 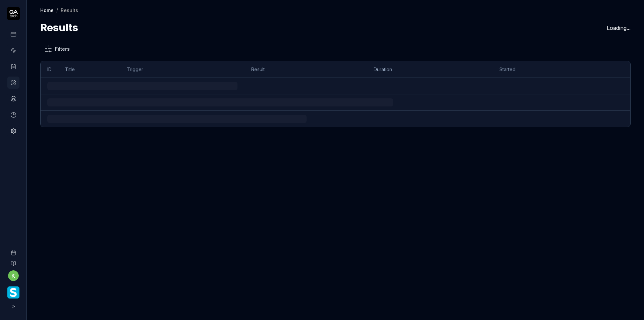 I want to click on th: Result, so click(x=306, y=70).